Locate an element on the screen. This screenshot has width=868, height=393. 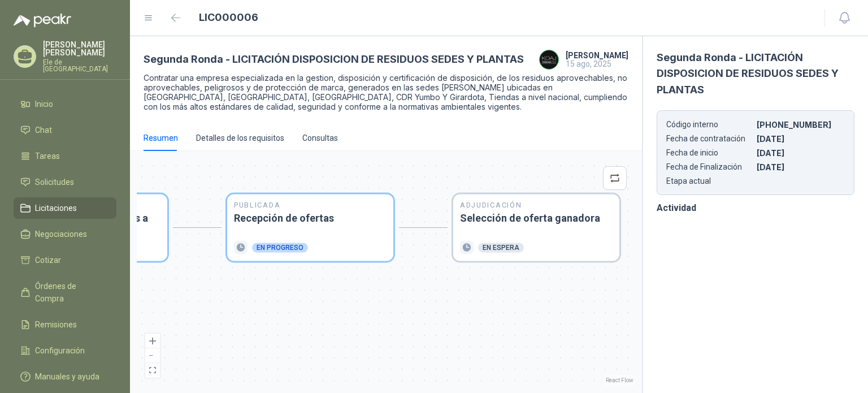
div: Detalles de los requisitos is located at coordinates (240, 138).